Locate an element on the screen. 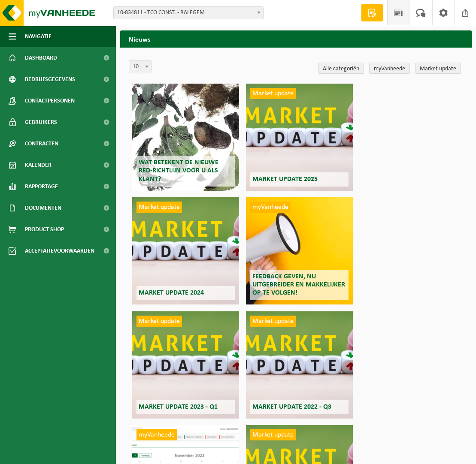 This screenshot has width=476, height=464. a: myVanheede is located at coordinates (389, 68).